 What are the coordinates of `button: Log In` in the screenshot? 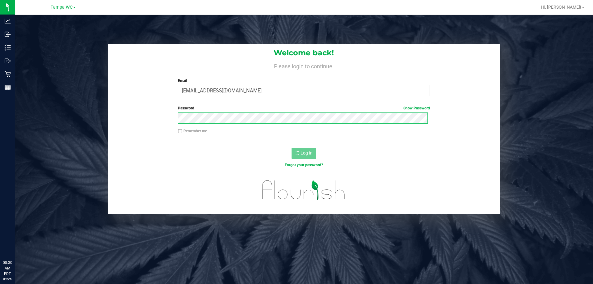 It's located at (304, 153).